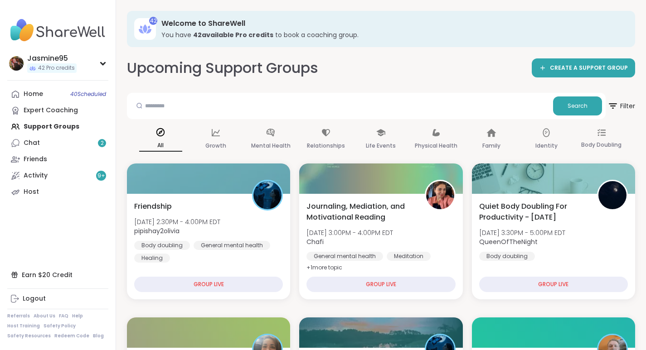  Describe the element at coordinates (34, 299) in the screenshot. I see `div: Logout` at that location.